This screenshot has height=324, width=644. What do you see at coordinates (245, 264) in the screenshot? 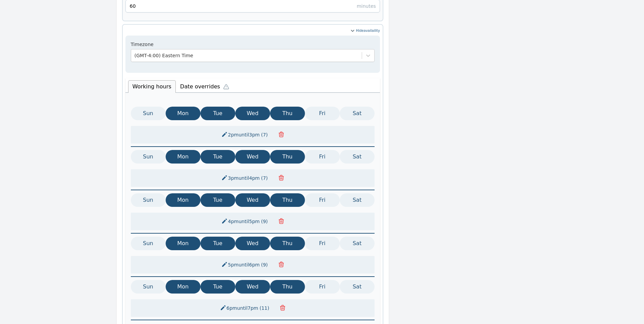
I see `button: 5pmuntil6pm(9)` at bounding box center [245, 264].